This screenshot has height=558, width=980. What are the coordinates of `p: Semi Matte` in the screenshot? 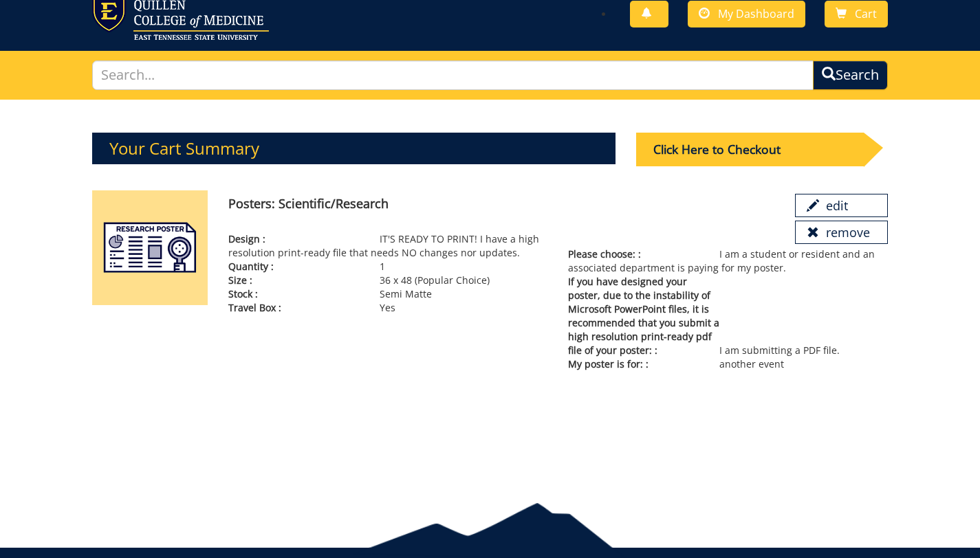 It's located at (388, 294).